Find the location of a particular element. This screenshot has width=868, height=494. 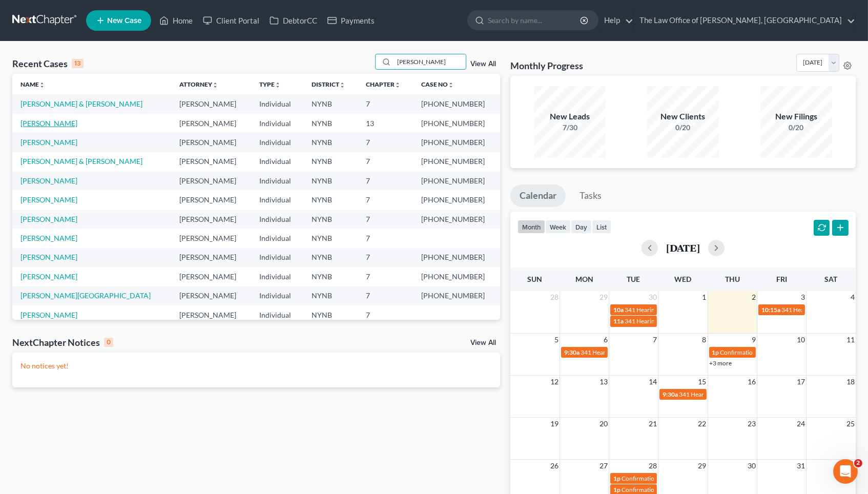

p: No notices yet! is located at coordinates (256, 366).